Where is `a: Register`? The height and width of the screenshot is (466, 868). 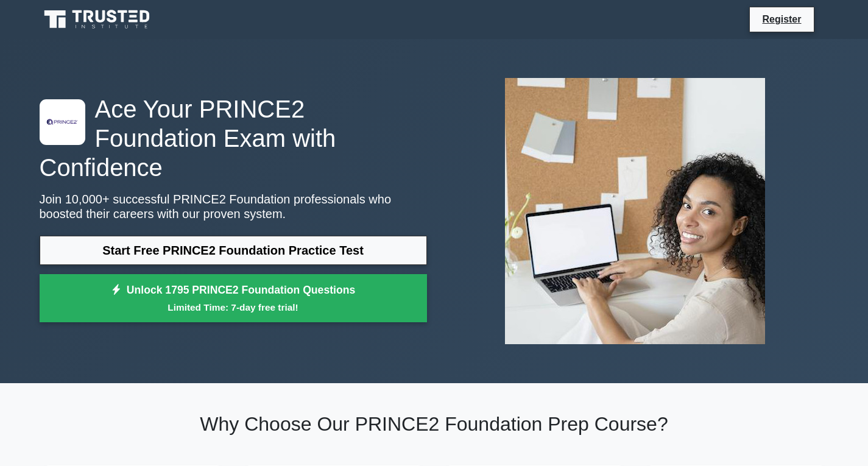 a: Register is located at coordinates (781, 19).